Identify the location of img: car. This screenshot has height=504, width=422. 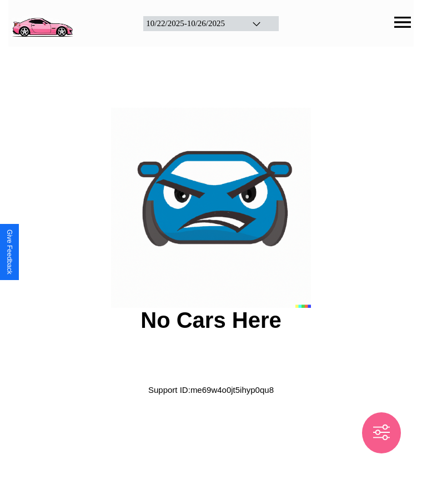
(211, 208).